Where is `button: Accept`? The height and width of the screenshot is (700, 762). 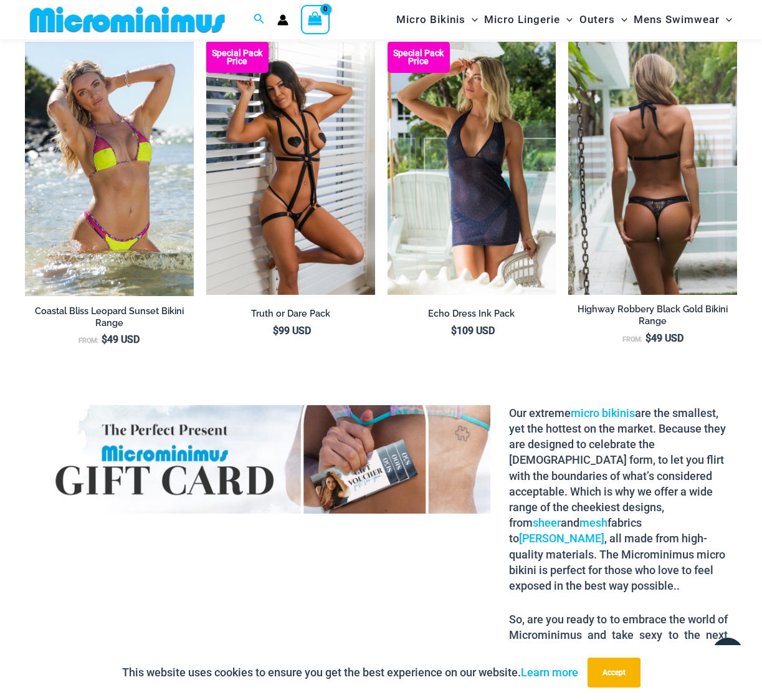
button: Accept is located at coordinates (614, 673).